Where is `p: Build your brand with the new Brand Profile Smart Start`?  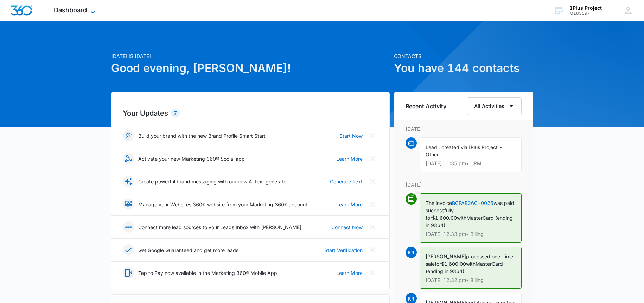 p: Build your brand with the new Brand Profile Smart Start is located at coordinates (202, 135).